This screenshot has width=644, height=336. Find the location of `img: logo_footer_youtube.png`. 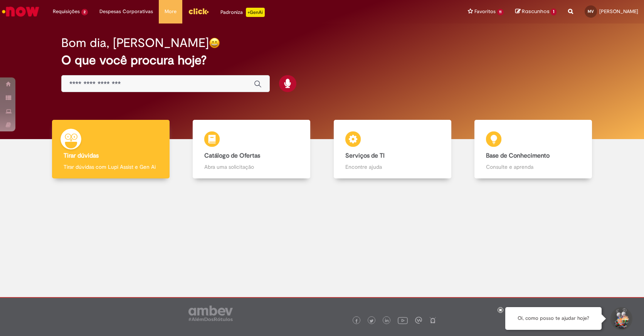

img: logo_footer_youtube.png is located at coordinates (403, 320).